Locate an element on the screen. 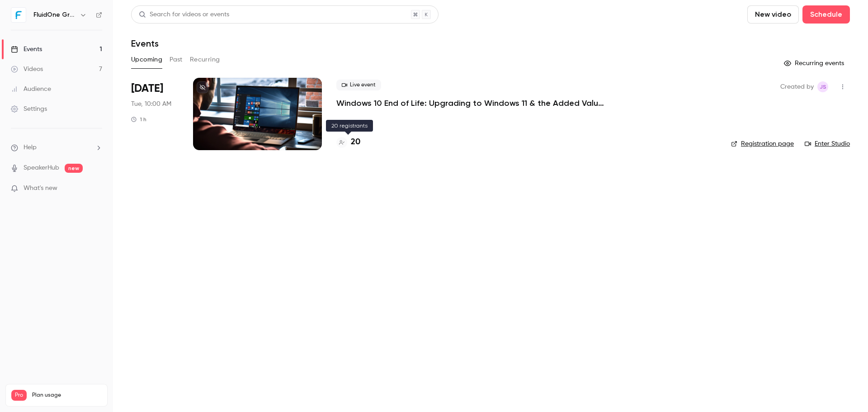 The width and height of the screenshot is (868, 412). img: FluidOne Group is located at coordinates (19, 15).